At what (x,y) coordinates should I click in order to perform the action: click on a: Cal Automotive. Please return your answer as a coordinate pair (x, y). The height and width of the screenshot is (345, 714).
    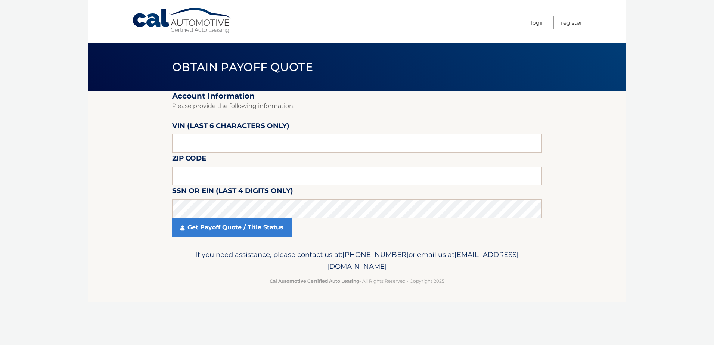
    Looking at the image, I should click on (182, 21).